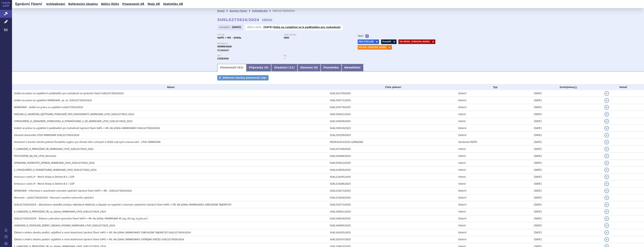 This screenshot has height=247, width=644. What do you see at coordinates (292, 67) in the screenshot?
I see `span: 11` at bounding box center [292, 67].